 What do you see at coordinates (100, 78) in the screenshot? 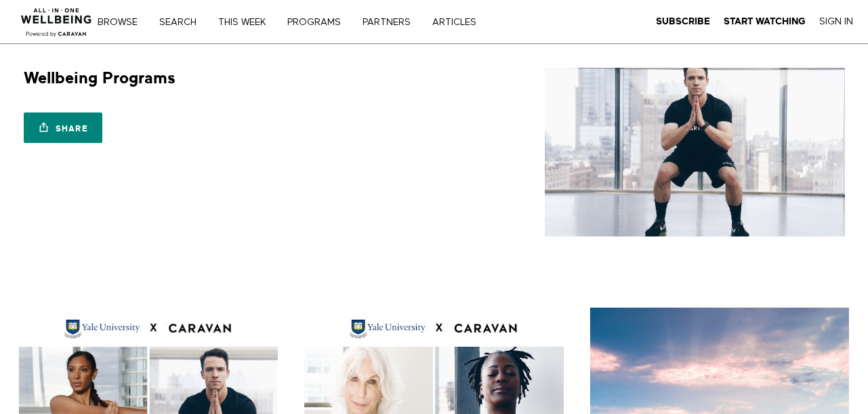
I see `h1: Wellbeing Programs` at bounding box center [100, 78].